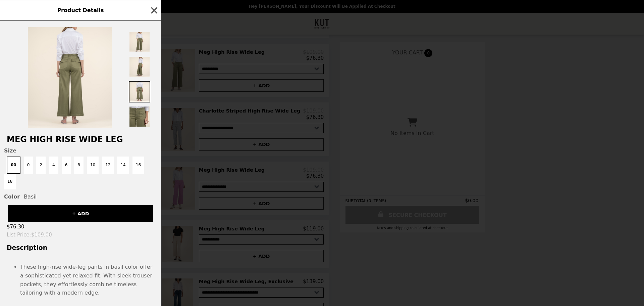 Image resolution: width=644 pixels, height=306 pixels. I want to click on button: 6, so click(66, 165).